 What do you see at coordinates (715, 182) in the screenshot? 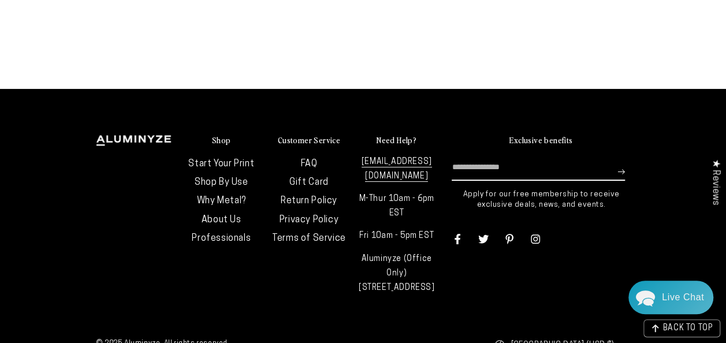
I see `div: Click to open Judge.me floating reviews tab` at bounding box center [715, 182].